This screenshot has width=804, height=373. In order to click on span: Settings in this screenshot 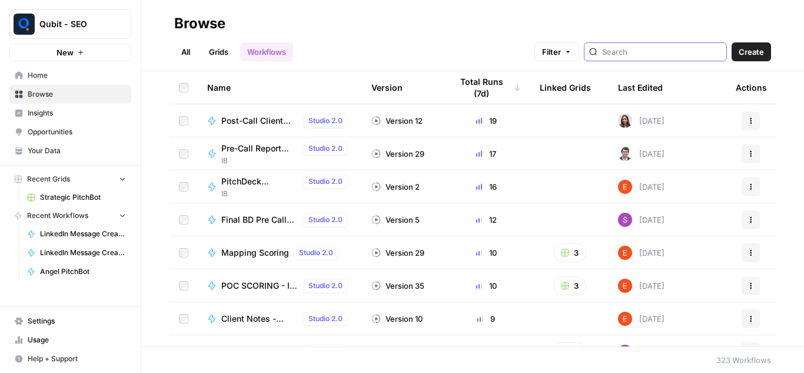, I will do `click(77, 321)`.